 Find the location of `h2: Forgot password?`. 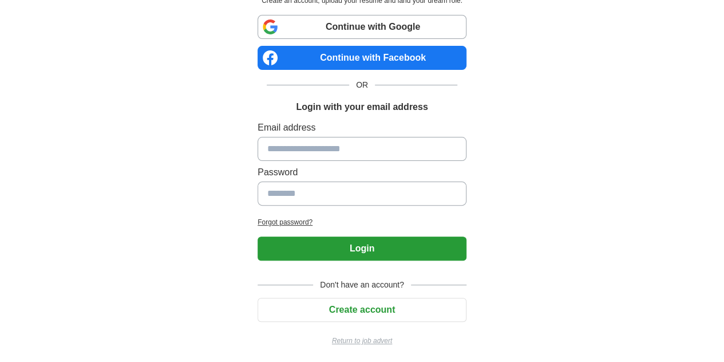

h2: Forgot password? is located at coordinates (362, 222).